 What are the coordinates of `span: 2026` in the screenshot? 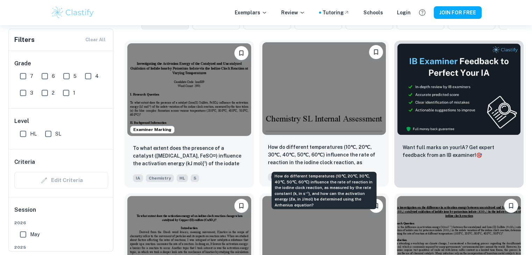 It's located at (61, 223).